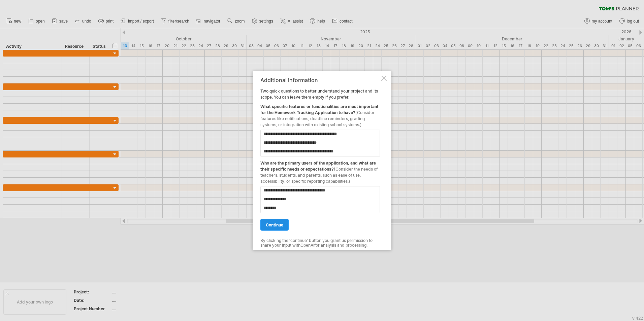 The height and width of the screenshot is (321, 644). I want to click on span: (Consider features like notifications, deadline reminders, grading systems, or integration with e..., so click(317, 119).